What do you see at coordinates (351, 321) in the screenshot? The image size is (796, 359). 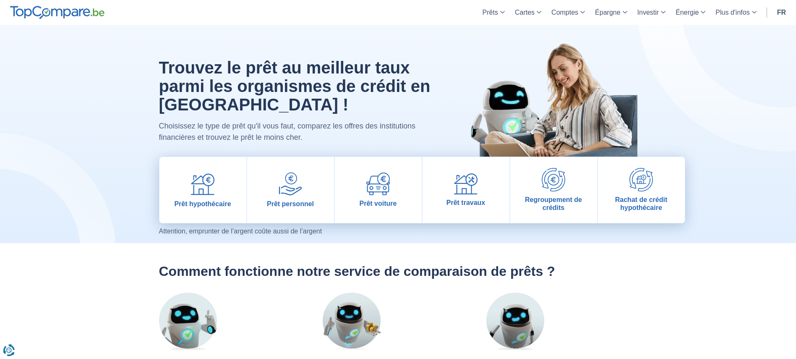 I see `img: 100% Gratuit` at bounding box center [351, 321].